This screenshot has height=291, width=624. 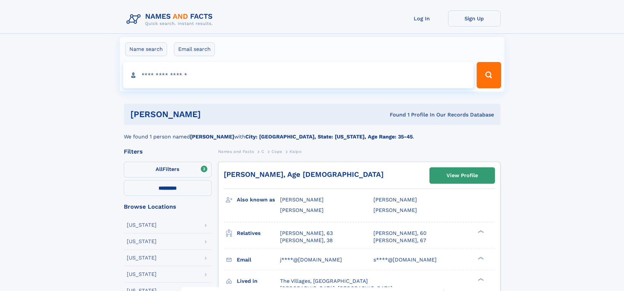 What do you see at coordinates (489, 75) in the screenshot?
I see `button: Search Button` at bounding box center [489, 75].